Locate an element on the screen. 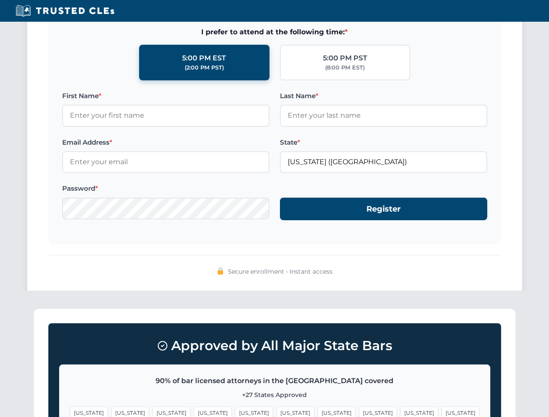 The height and width of the screenshot is (417, 549). div: 5:00 PM PST is located at coordinates (345, 58).